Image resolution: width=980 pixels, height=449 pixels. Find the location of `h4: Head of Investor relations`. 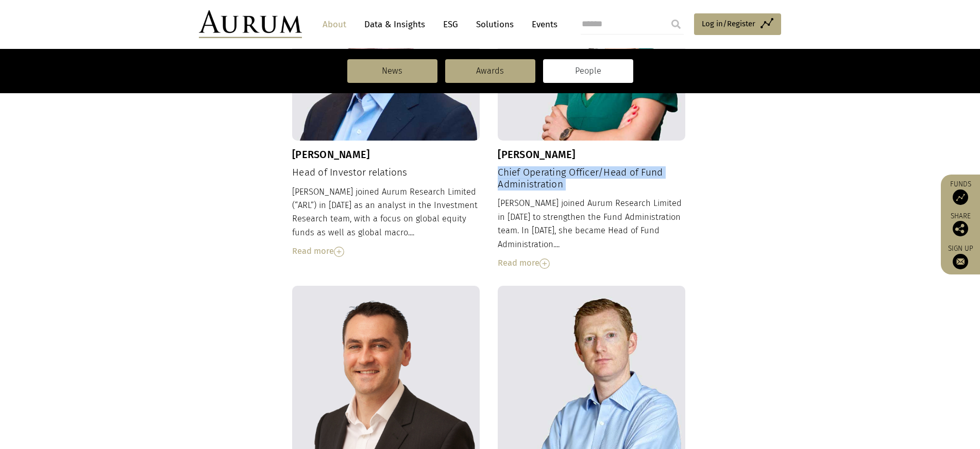

h4: Head of Investor relations is located at coordinates (386, 172).